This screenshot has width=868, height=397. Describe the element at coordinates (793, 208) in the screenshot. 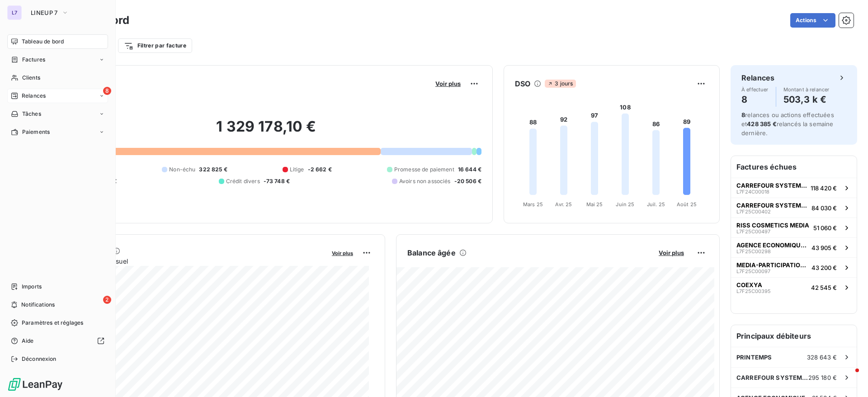

I see `button: CARREFOUR SYSTEMES D'INFORMATIONL7F25C0040284 030 €` at that location.